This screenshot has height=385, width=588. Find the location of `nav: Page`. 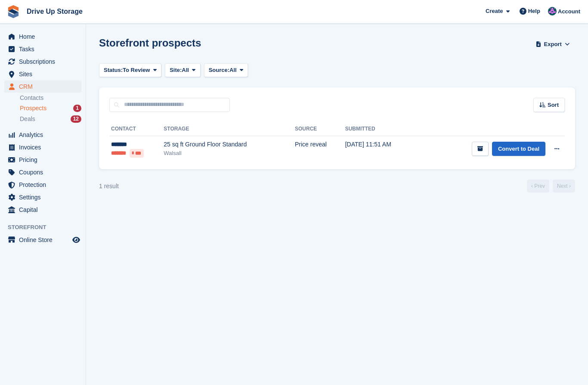

nav: Page is located at coordinates (551, 186).